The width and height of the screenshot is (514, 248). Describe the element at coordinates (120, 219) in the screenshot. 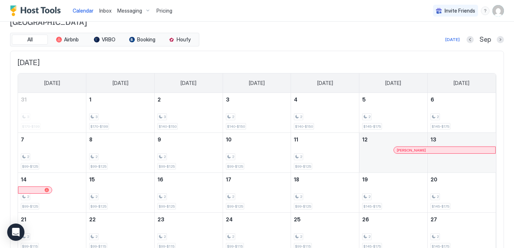

I see `a: September 22, 2025` at that location.